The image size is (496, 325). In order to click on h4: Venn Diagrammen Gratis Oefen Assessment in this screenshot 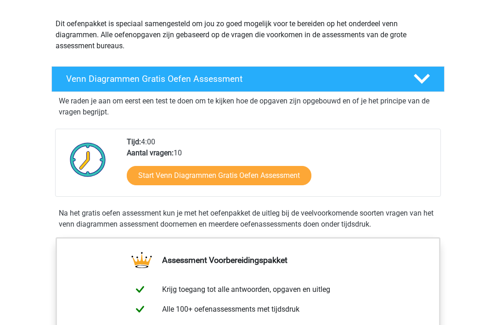, I will do `click(232, 79)`.